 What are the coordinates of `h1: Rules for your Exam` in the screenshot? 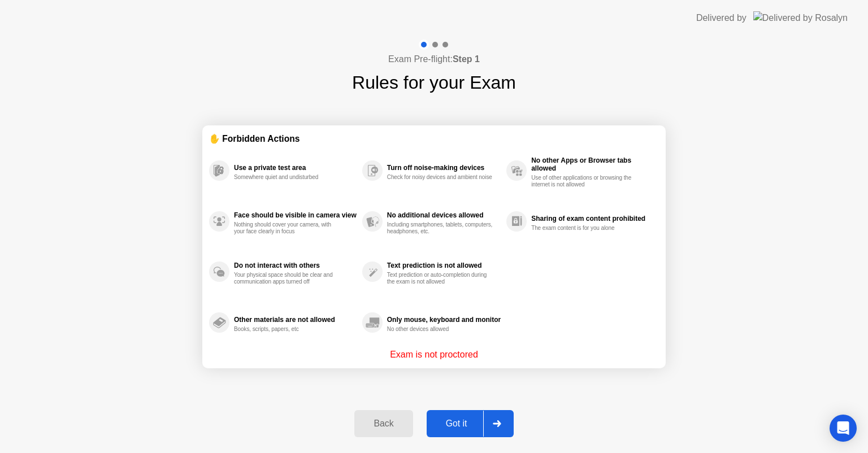 It's located at (434, 83).